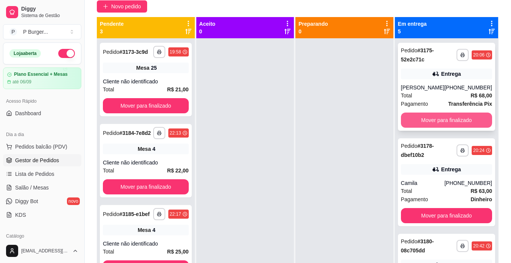 This screenshot has width=511, height=263. I want to click on a: Lista de Pedidos, so click(42, 174).